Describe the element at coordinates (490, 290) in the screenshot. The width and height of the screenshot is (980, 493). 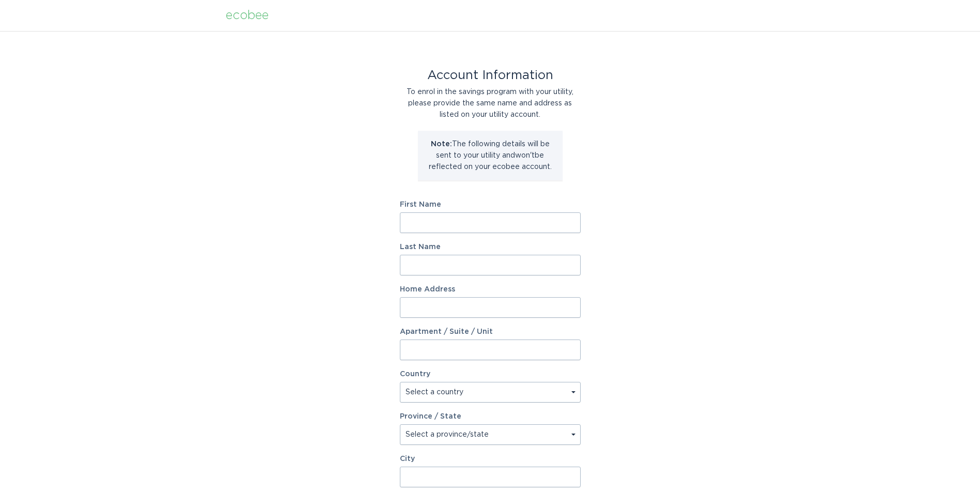
I see `label: Home Address` at that location.